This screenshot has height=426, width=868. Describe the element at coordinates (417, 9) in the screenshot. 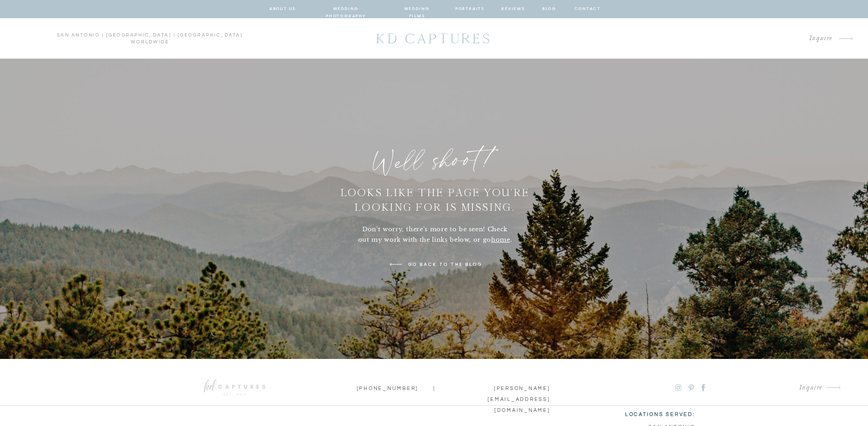

I see `a: wedding films` at that location.